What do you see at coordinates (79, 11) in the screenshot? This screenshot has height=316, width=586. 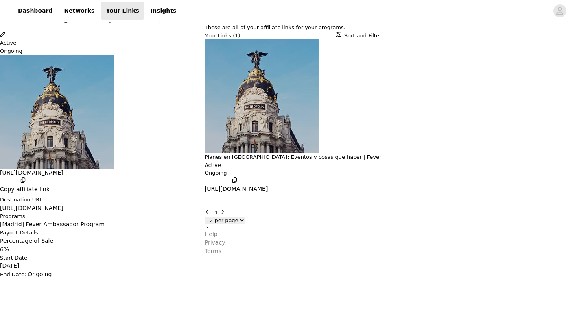 I see `a: Networks` at bounding box center [79, 11].